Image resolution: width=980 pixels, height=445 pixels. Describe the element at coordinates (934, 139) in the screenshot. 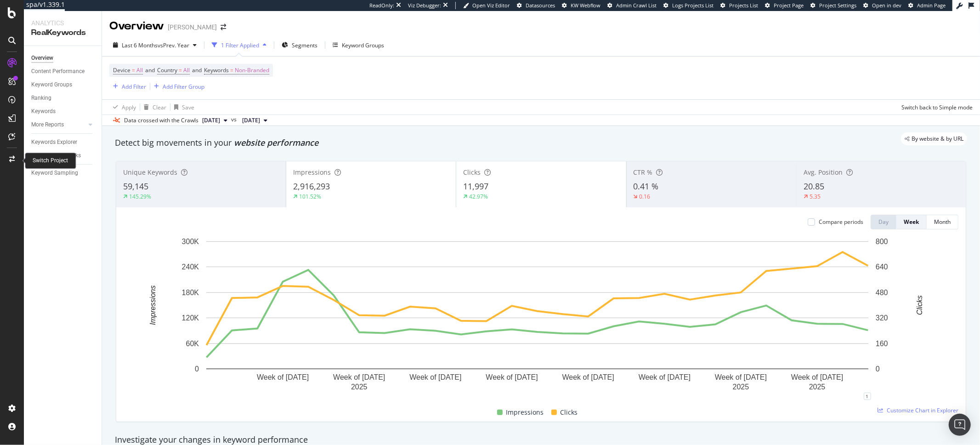

I see `div: legacy label` at that location.